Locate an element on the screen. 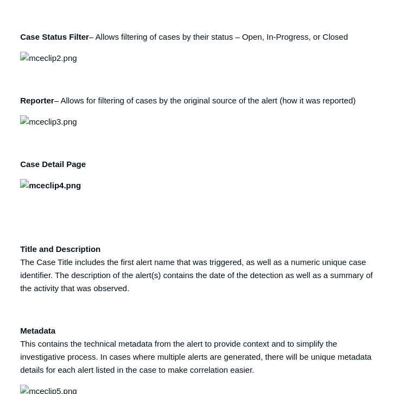 The image size is (404, 394). img: mceclip2.png is located at coordinates (48, 58).